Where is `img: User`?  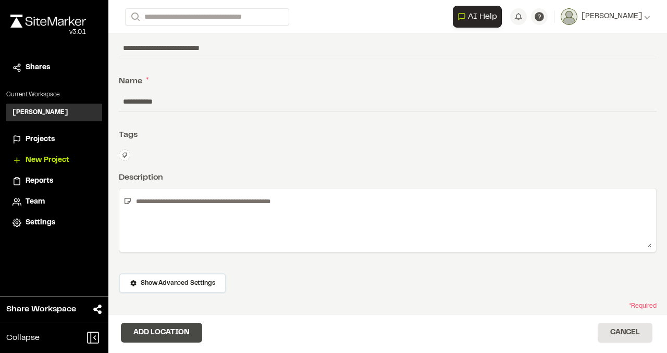
img: User is located at coordinates (569, 17).